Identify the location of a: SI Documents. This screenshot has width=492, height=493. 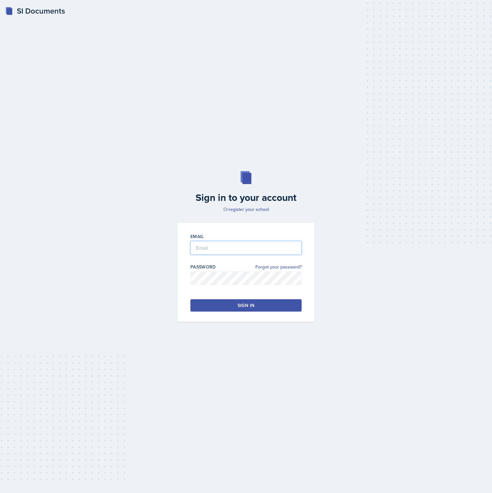
(35, 11).